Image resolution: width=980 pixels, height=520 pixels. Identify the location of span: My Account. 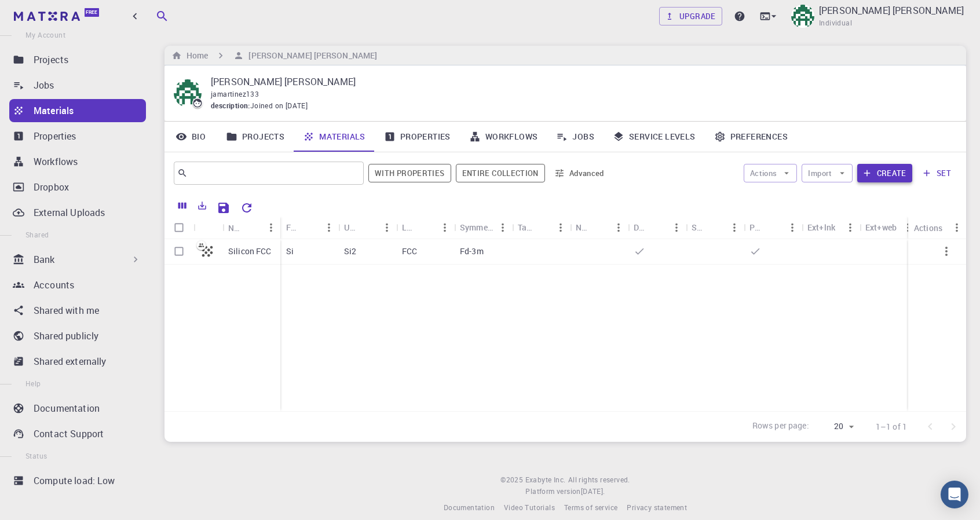
(45, 34).